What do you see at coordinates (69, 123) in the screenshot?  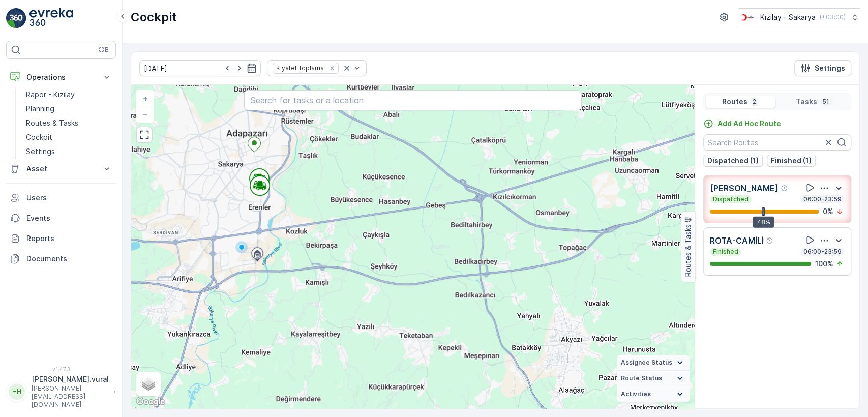 I see `a: Routes & Tasks` at bounding box center [69, 123].